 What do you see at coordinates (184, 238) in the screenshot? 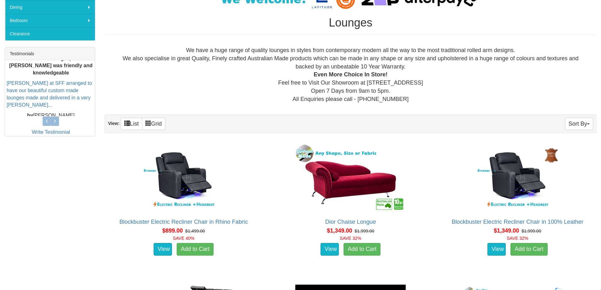
I see `font: SAVE 40%` at bounding box center [184, 238].